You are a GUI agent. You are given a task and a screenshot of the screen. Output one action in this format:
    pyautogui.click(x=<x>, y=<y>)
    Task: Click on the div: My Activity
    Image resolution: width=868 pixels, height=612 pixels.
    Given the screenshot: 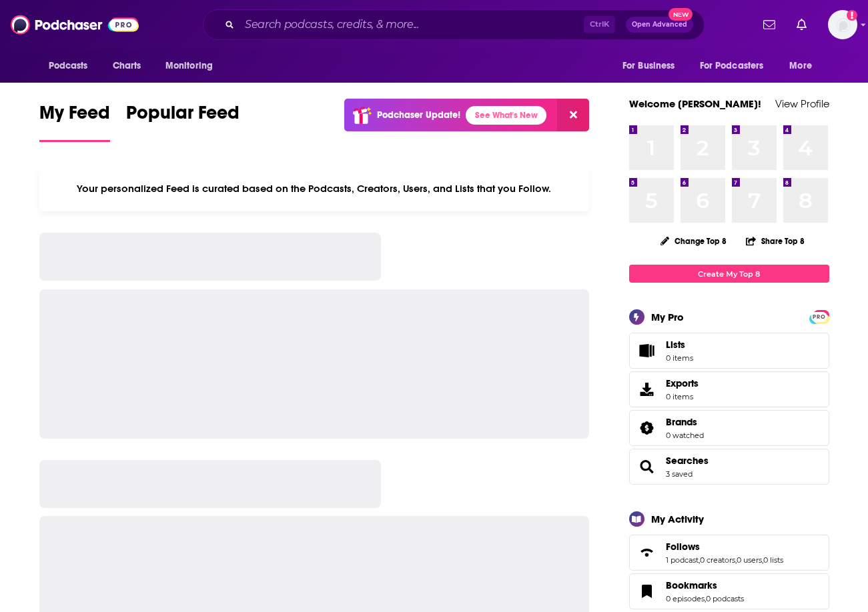 What is the action you would take?
    pyautogui.click(x=677, y=519)
    